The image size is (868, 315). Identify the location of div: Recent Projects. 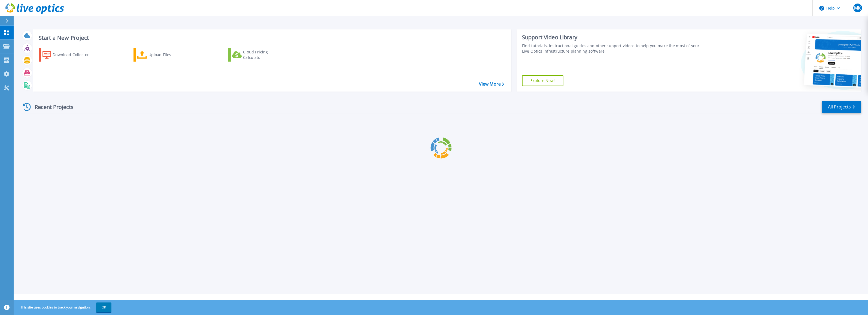
(51, 107).